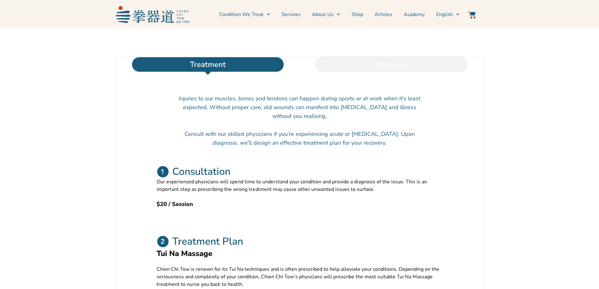 Image resolution: width=599 pixels, height=289 pixels. What do you see at coordinates (300, 277) in the screenshot?
I see `p: Chien Chi Tow is renown for its Tui Na techniques and is often prescribed to help alleviate your ...` at bounding box center [300, 277].